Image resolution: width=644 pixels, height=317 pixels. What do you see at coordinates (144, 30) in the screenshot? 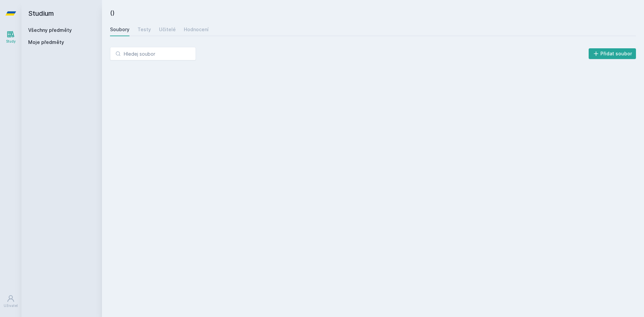
I see `div: Testy` at bounding box center [144, 30].